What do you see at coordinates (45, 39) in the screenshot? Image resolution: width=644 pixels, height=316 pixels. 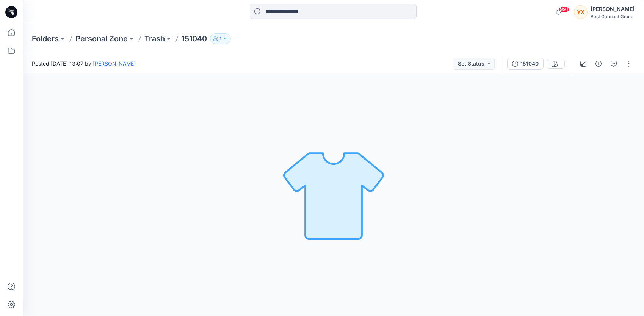 I see `a: Folders` at bounding box center [45, 39].